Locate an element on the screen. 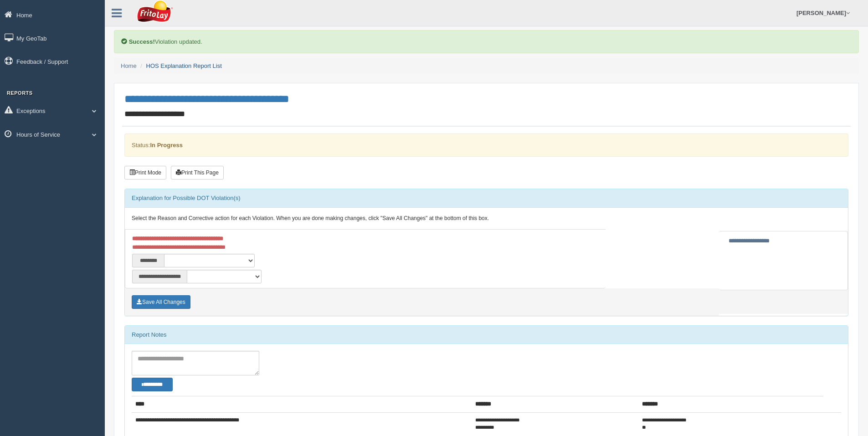 The height and width of the screenshot is (436, 868). strong: In Progress is located at coordinates (166, 145).